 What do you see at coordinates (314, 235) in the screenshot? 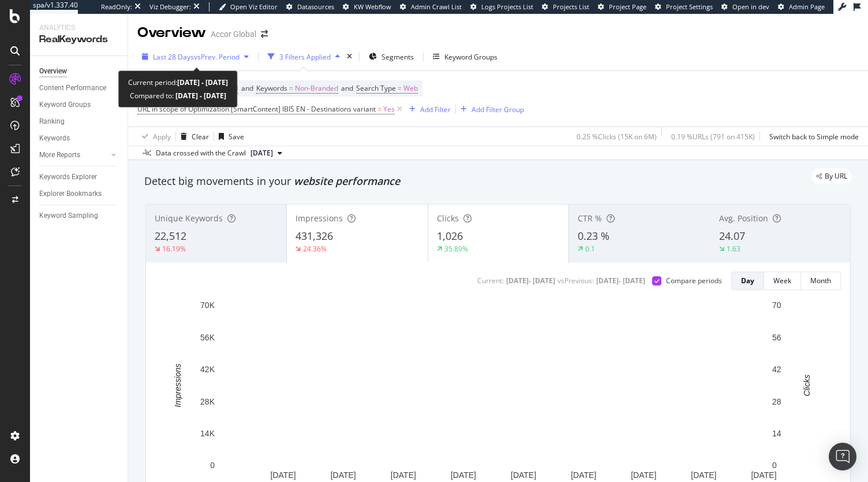
I see `span: 431,326` at bounding box center [314, 235].